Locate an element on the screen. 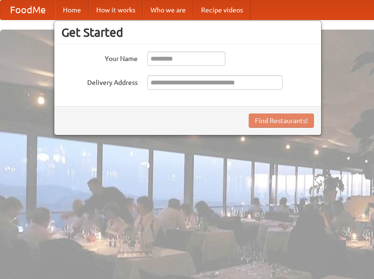 This screenshot has height=279, width=374. a: Home is located at coordinates (72, 10).